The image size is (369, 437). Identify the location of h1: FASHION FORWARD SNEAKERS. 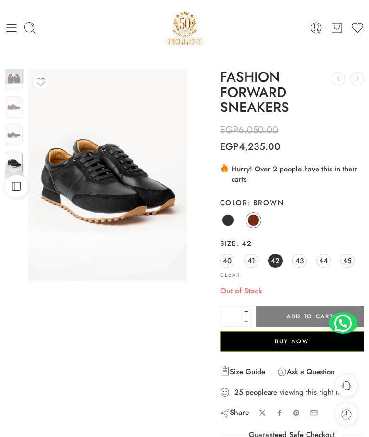
(292, 92).